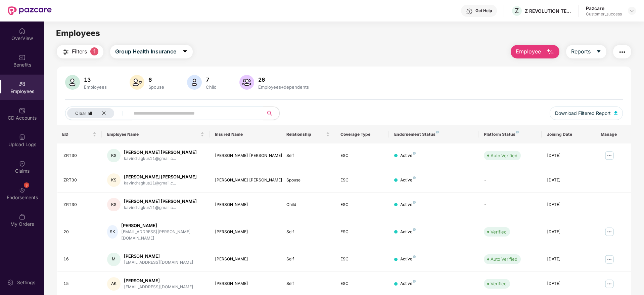 The height and width of the screenshot is (295, 644). I want to click on img: svg+xml;base64,PHN2ZyBpZD0iQmVuZWZpdHMiIHhtbG5zPSJodHRwOi8vd3d3LnczLm9yZy8yMDAwL3N2ZyIgd2lkdGg9Ij..., so click(22, 57).